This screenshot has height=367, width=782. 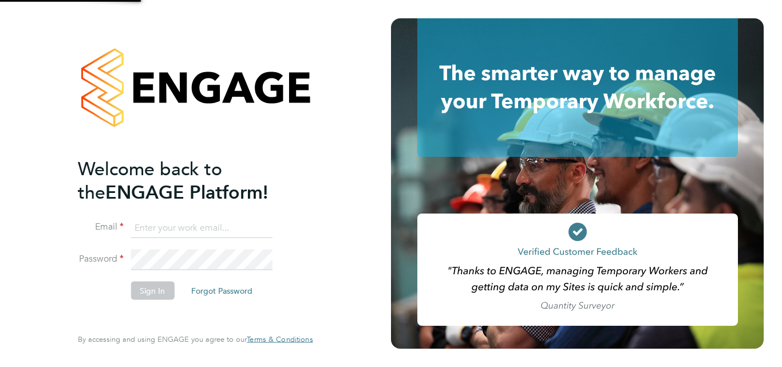 What do you see at coordinates (222, 291) in the screenshot?
I see `button: Forgot Password` at bounding box center [222, 291].